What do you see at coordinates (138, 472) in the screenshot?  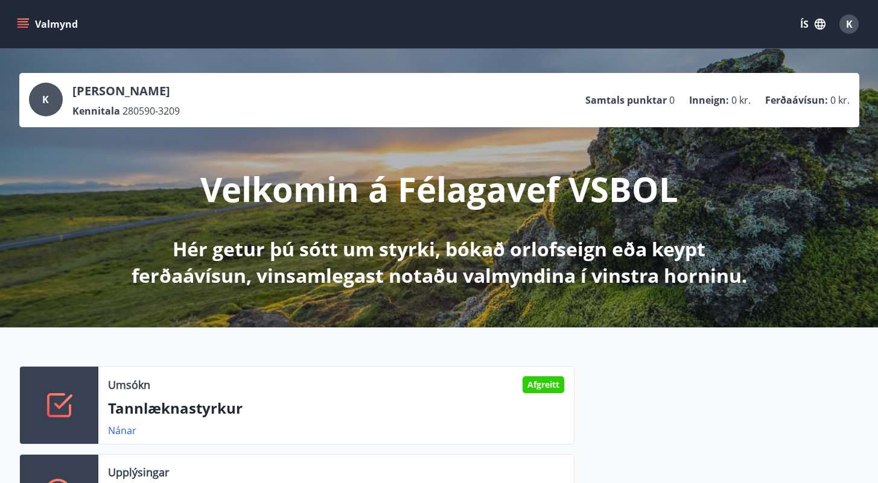 I see `p: Upplýsingar` at bounding box center [138, 472].